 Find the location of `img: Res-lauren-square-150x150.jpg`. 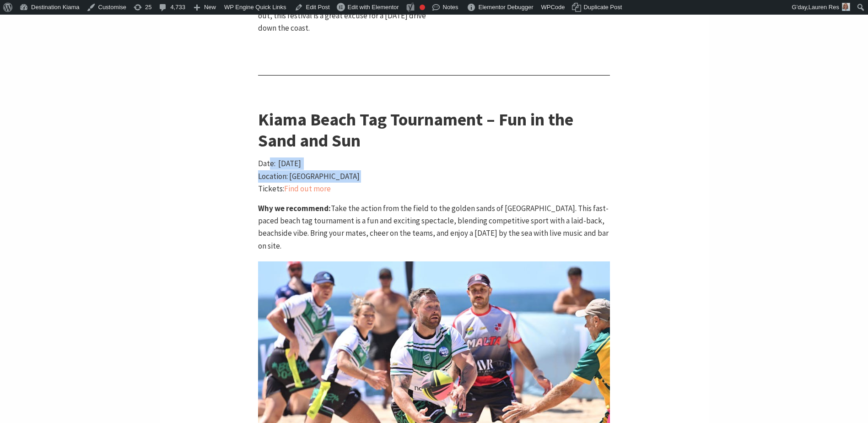

img: Res-lauren-square-150x150.jpg is located at coordinates (846, 7).